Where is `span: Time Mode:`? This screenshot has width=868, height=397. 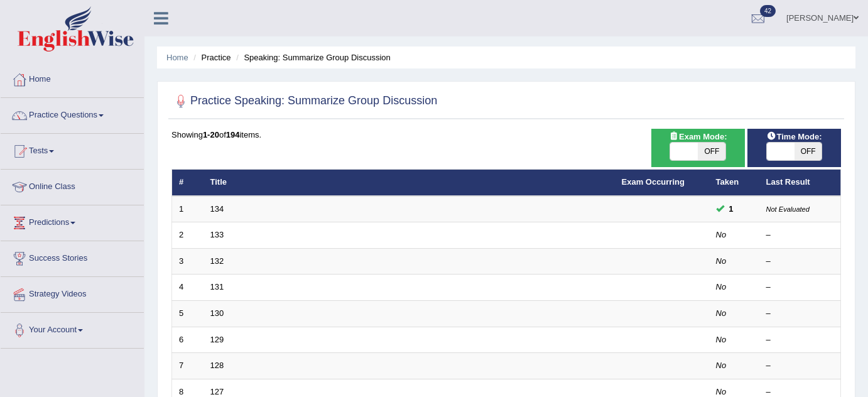 span: Time Mode: is located at coordinates (794, 136).